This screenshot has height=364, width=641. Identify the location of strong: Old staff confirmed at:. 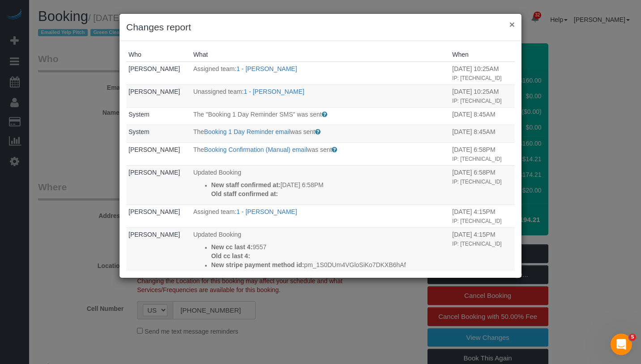
(244, 194).